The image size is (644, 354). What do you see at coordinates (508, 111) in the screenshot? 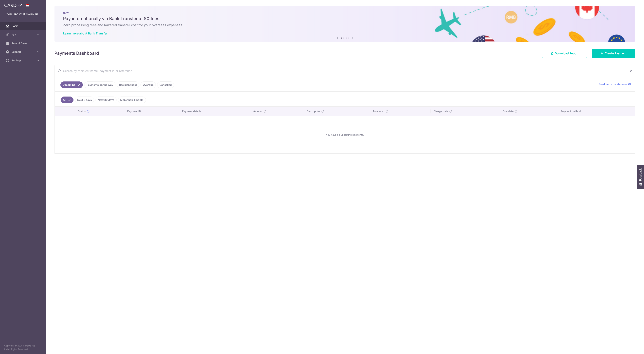
I see `span: Due date` at bounding box center [508, 111].